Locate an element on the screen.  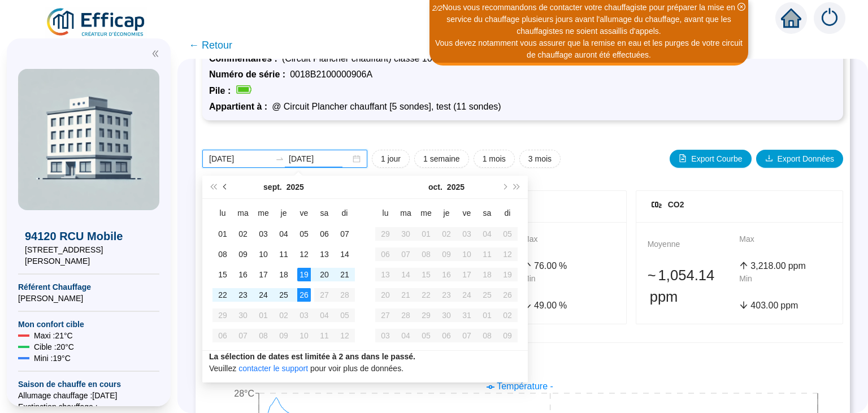
div: 27 is located at coordinates (324, 294).